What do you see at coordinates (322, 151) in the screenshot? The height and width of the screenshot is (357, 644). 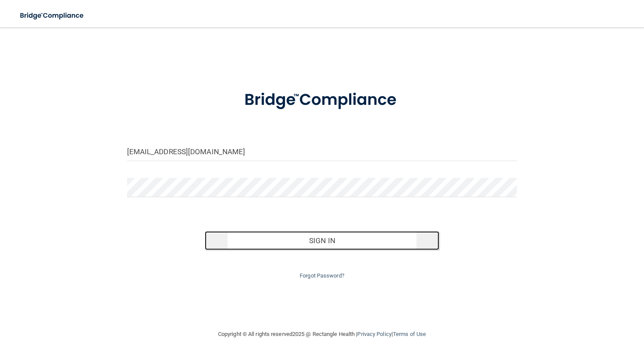 I see `input: Email` at bounding box center [322, 151].